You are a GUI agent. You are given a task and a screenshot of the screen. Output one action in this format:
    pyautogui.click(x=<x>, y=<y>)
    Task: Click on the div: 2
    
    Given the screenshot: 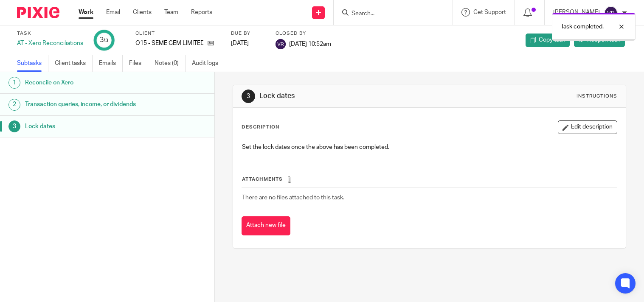 What is the action you would take?
    pyautogui.click(x=14, y=105)
    